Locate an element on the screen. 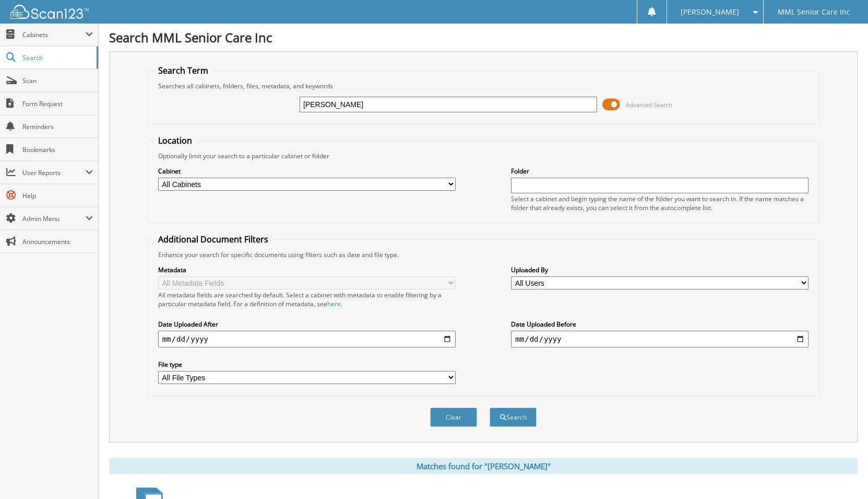  span: Form Request is located at coordinates (57, 103).